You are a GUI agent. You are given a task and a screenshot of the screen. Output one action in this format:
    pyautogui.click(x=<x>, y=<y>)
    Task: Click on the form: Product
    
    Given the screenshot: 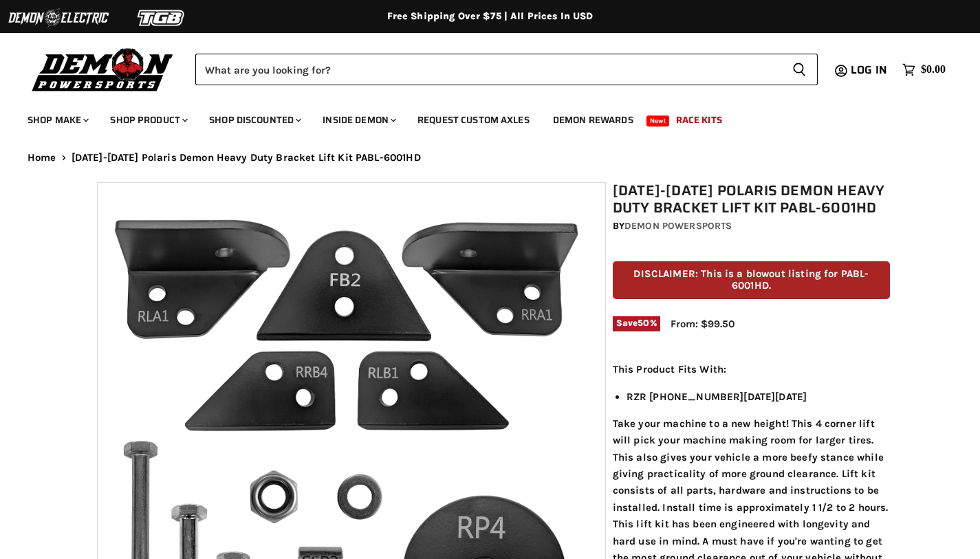 What is the action you would take?
    pyautogui.click(x=506, y=70)
    